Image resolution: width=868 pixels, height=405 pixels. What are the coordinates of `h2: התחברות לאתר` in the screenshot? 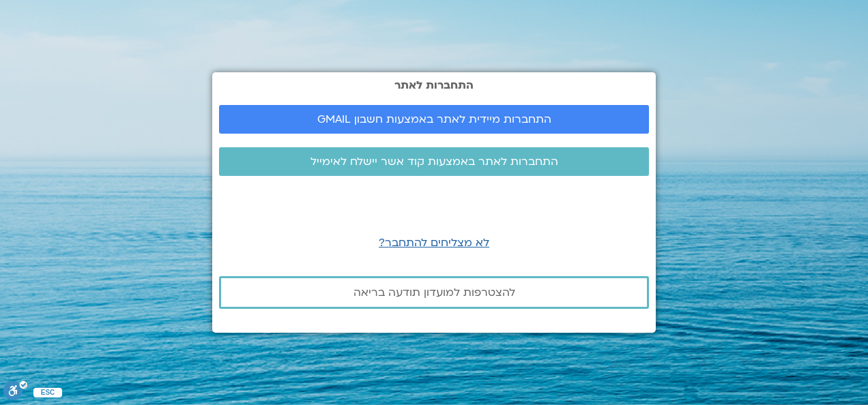 It's located at (434, 85).